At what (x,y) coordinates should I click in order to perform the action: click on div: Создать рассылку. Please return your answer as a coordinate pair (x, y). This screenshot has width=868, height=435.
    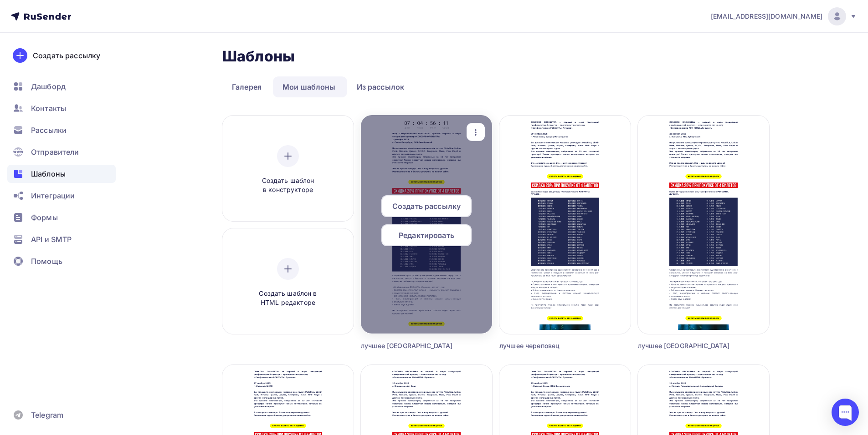
    Looking at the image, I should click on (66, 55).